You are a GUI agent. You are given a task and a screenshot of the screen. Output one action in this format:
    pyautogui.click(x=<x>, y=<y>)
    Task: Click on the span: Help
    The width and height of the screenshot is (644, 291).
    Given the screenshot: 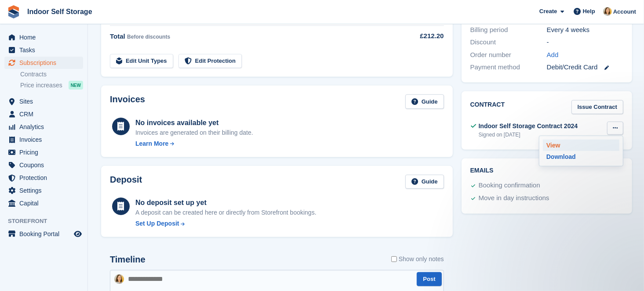 What is the action you would take?
    pyautogui.click(x=589, y=12)
    